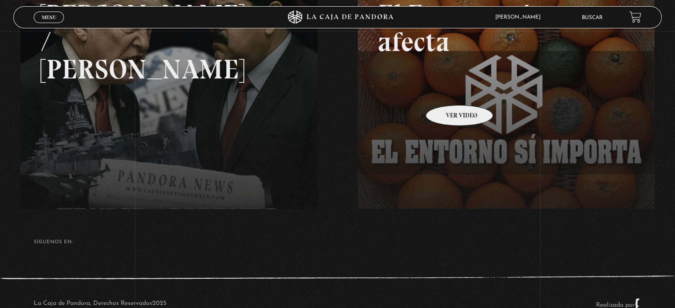 The height and width of the screenshot is (308, 675). Describe the element at coordinates (49, 25) in the screenshot. I see `span: Cerrar` at that location.